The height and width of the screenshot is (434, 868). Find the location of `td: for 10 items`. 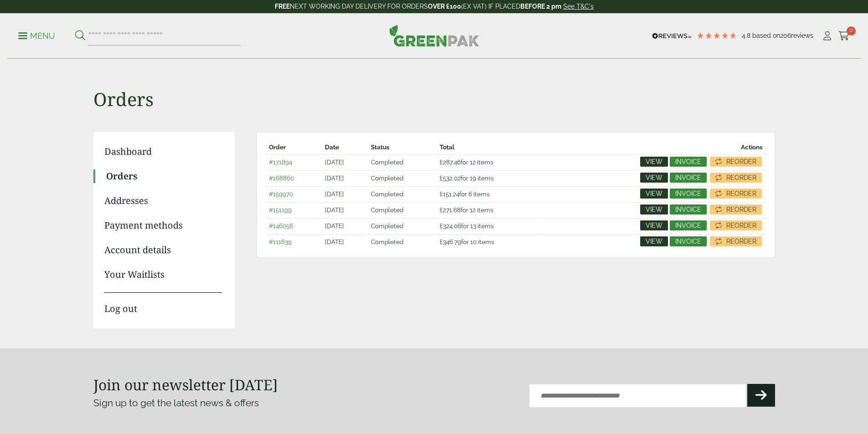

td: for 10 items is located at coordinates (489, 241).